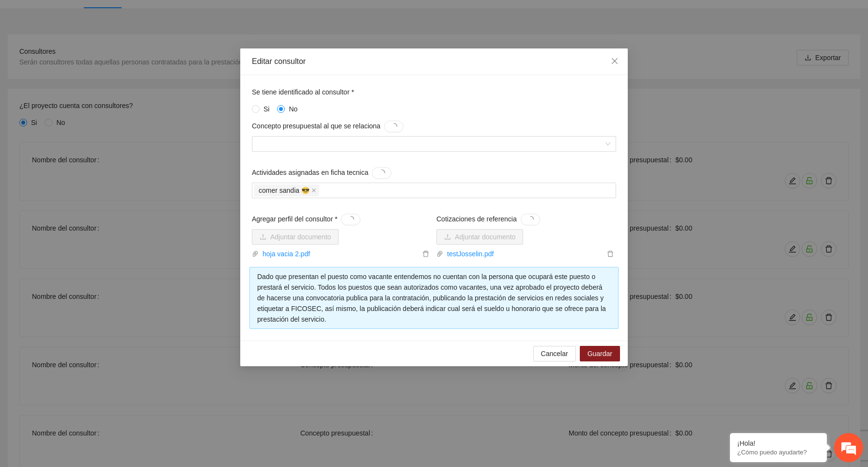 This screenshot has height=467, width=868. What do you see at coordinates (778, 452) in the screenshot?
I see `p: ¿Cómo puedo ayudarte?` at bounding box center [778, 452].